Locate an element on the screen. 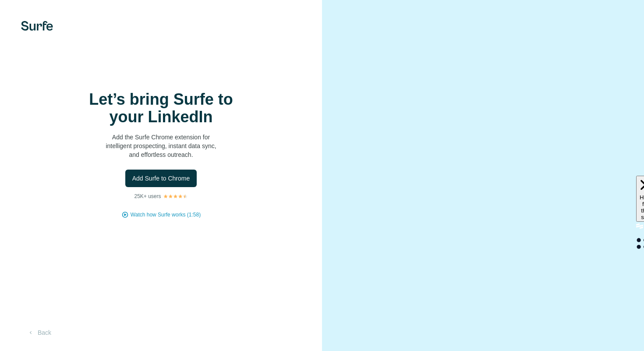  button: Watch how Surfe works (1:58) is located at coordinates (165, 215).